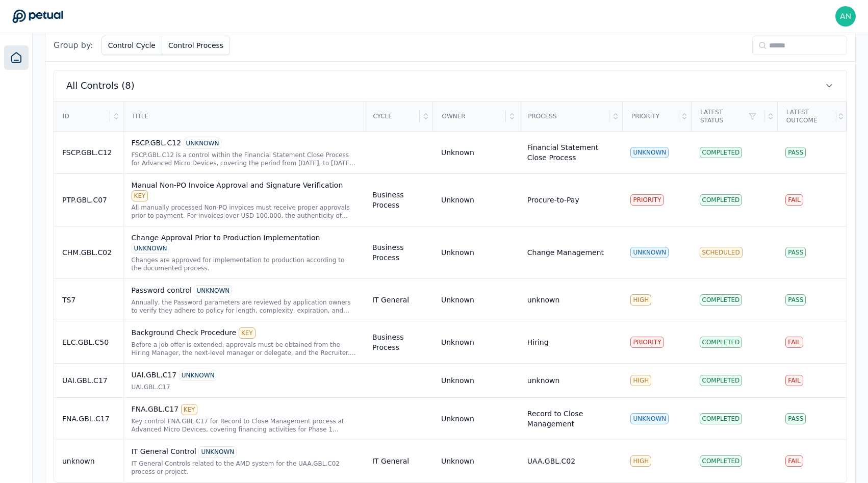 Image resolution: width=868 pixels, height=483 pixels. I want to click on div: FSCP.GBL.C12 is a control within the Financial Statement Close Process for Advanced Micro Devices..., so click(244, 159).